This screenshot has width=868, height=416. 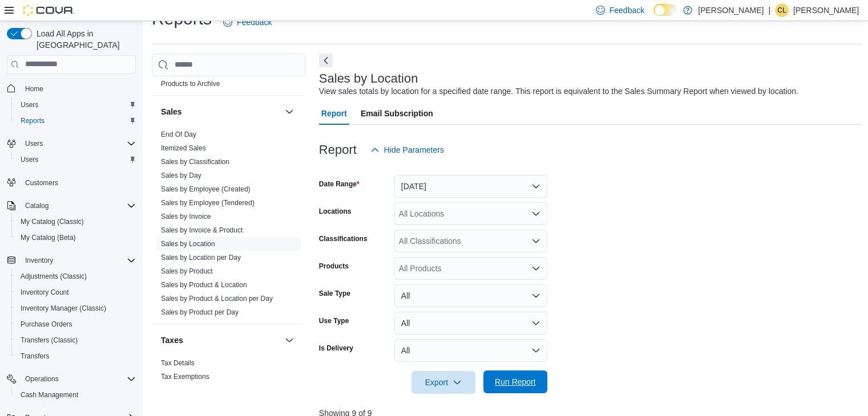 What do you see at coordinates (228, 80) in the screenshot?
I see `div: Products` at bounding box center [228, 80].